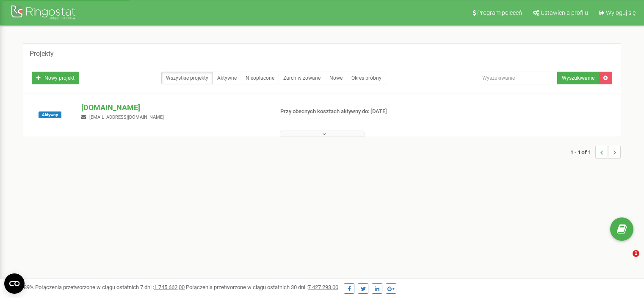 This screenshot has height=298, width=644. I want to click on u: 7 427 293,00, so click(323, 286).